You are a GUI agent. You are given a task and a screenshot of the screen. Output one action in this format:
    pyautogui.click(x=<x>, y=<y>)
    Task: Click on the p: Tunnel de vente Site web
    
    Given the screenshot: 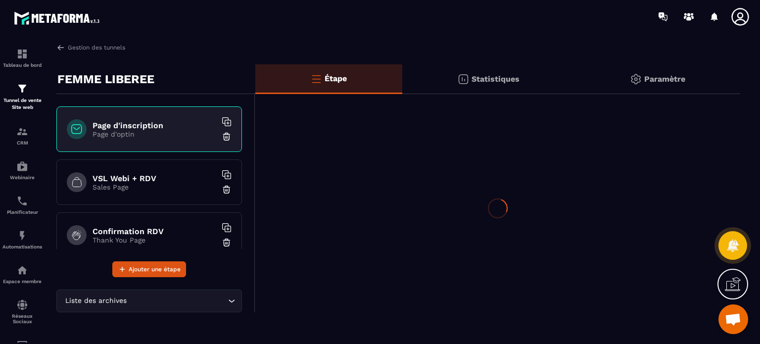 What is the action you would take?
    pyautogui.click(x=22, y=104)
    